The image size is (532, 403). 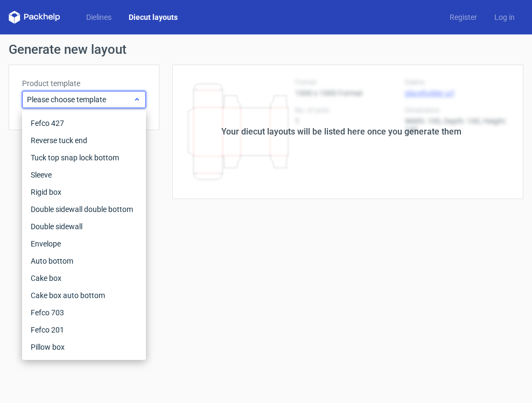 What do you see at coordinates (84, 278) in the screenshot?
I see `div: Cake box` at bounding box center [84, 278].